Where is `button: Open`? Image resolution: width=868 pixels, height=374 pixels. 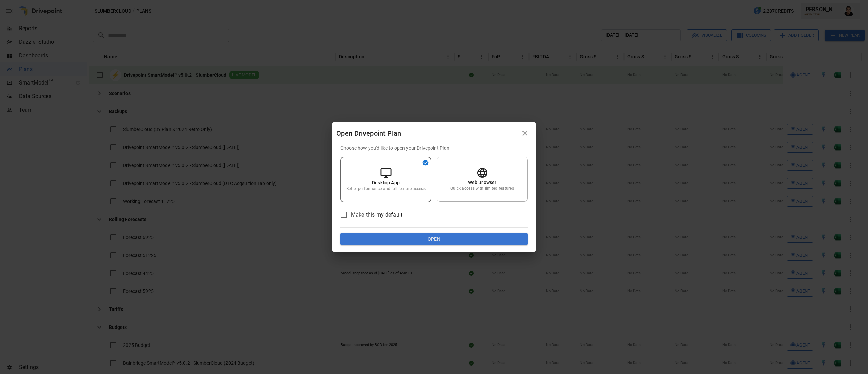 button: Open is located at coordinates (434, 239).